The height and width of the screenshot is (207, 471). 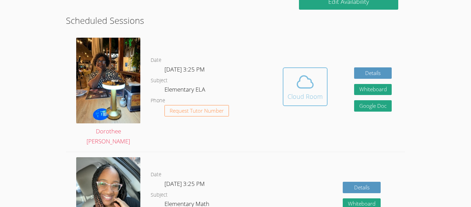 What do you see at coordinates (158, 100) in the screenshot?
I see `dt: Phone` at bounding box center [158, 100].